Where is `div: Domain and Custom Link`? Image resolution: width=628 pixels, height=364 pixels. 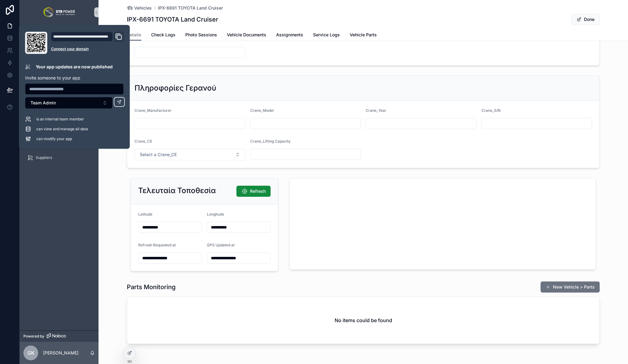
div: Domain and Custom Link is located at coordinates (87, 43).